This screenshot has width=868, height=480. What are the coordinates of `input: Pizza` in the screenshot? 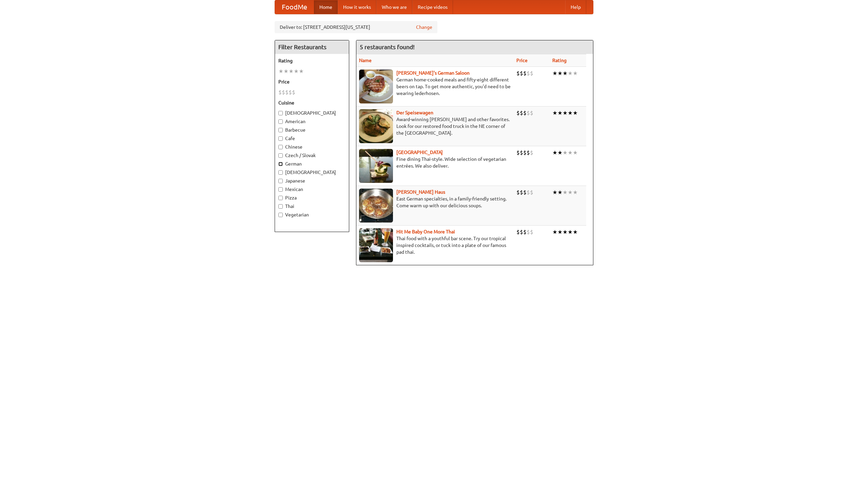 It's located at (281, 198).